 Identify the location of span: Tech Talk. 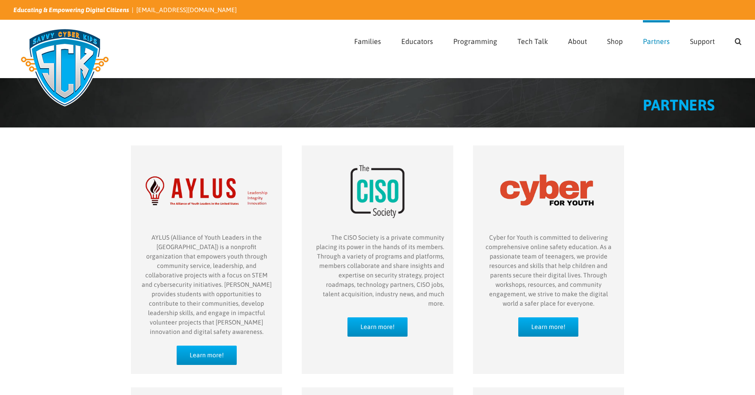
(533, 41).